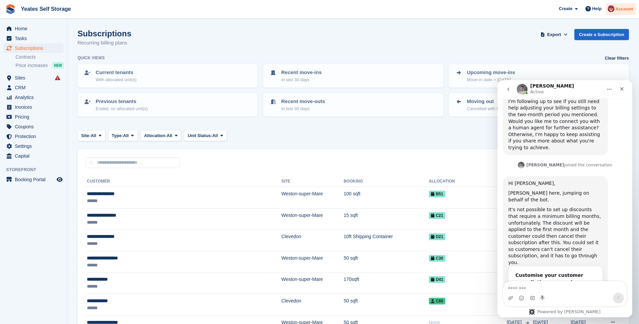 The height and width of the screenshot is (324, 639). Describe the element at coordinates (46, 9) in the screenshot. I see `a: Yeates Self Storage` at that location.